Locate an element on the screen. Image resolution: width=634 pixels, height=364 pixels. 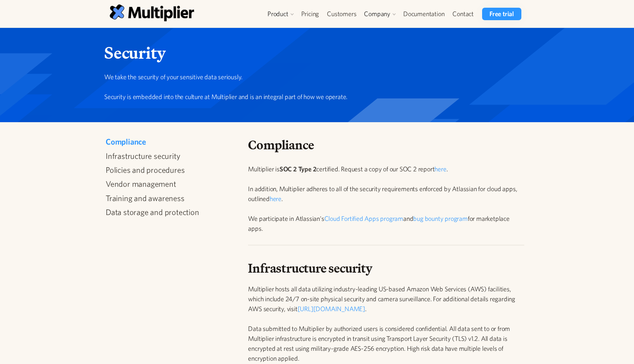
a: bug bounty program is located at coordinates (440, 218).